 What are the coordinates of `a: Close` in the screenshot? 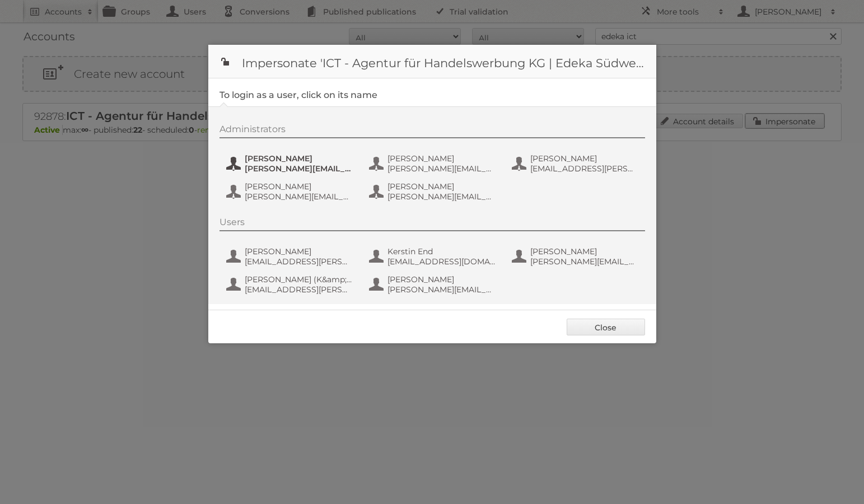 It's located at (606, 327).